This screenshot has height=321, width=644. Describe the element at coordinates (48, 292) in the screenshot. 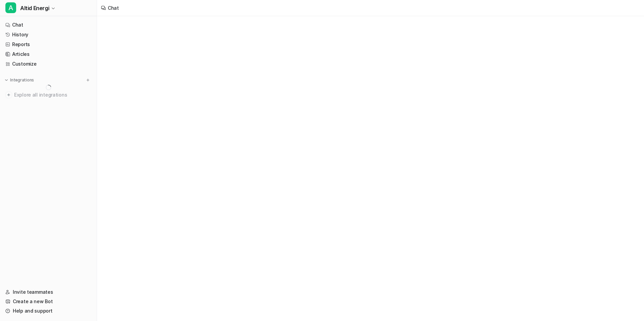

I see `a: Invite teammates` at that location.